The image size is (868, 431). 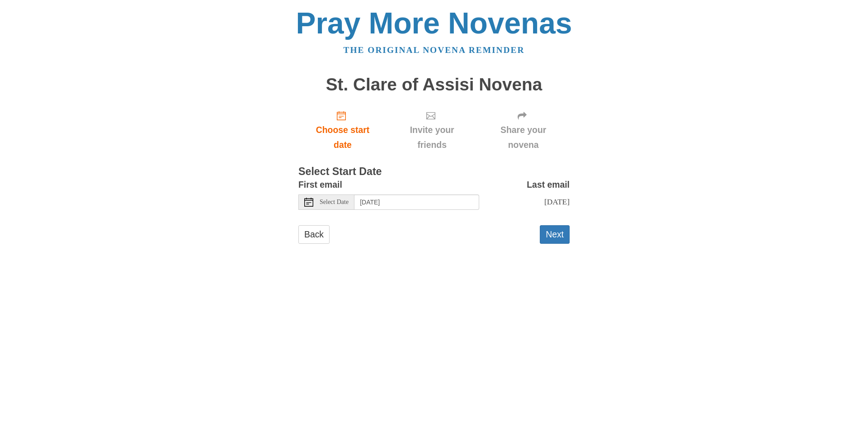 What do you see at coordinates (523, 137) in the screenshot?
I see `span: Share your novena` at bounding box center [523, 137].